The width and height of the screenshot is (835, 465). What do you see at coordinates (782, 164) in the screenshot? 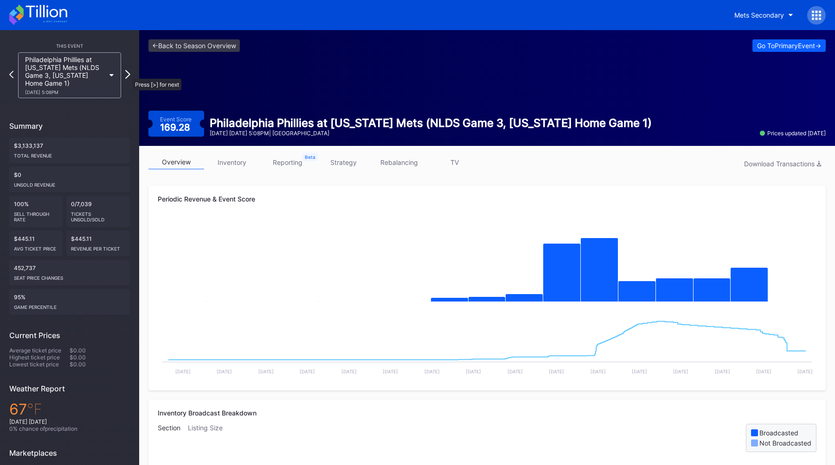
I see `button: Download Transactions` at bounding box center [782, 164].